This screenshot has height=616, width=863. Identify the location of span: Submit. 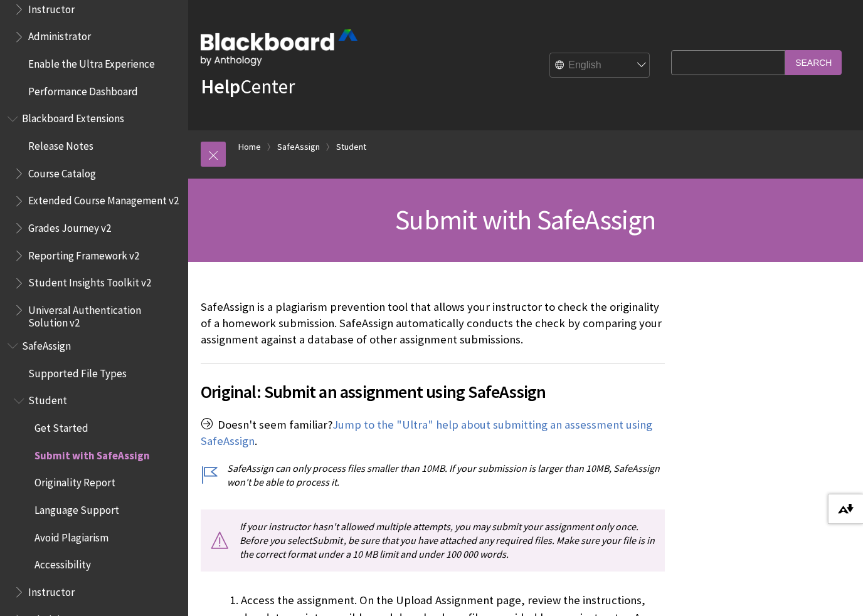
(327, 540).